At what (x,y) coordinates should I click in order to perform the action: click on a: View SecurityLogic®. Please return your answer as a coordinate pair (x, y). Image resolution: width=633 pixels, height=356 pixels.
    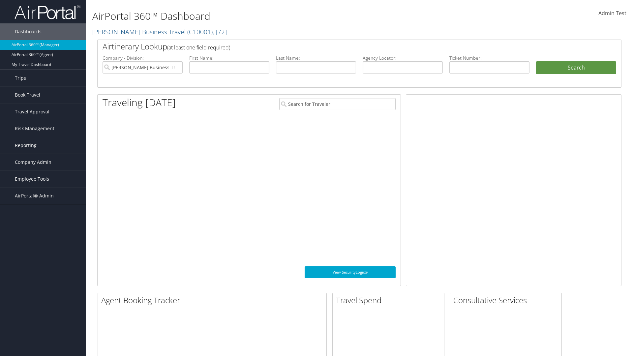
    Looking at the image, I should click on (350, 272).